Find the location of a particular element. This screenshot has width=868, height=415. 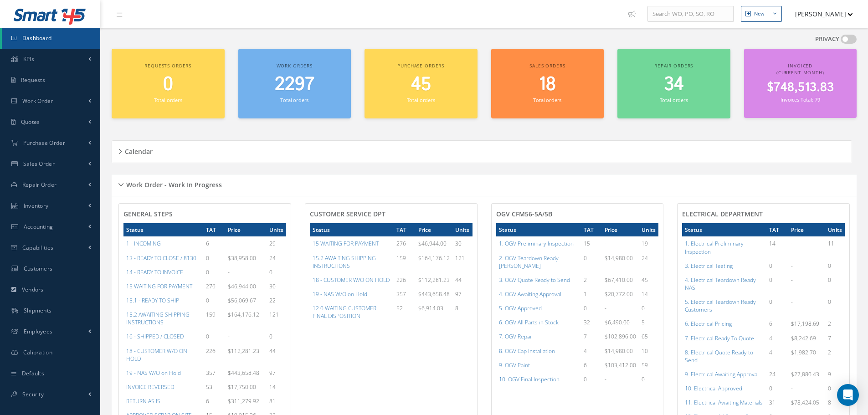

span: Inventory is located at coordinates (36, 205).